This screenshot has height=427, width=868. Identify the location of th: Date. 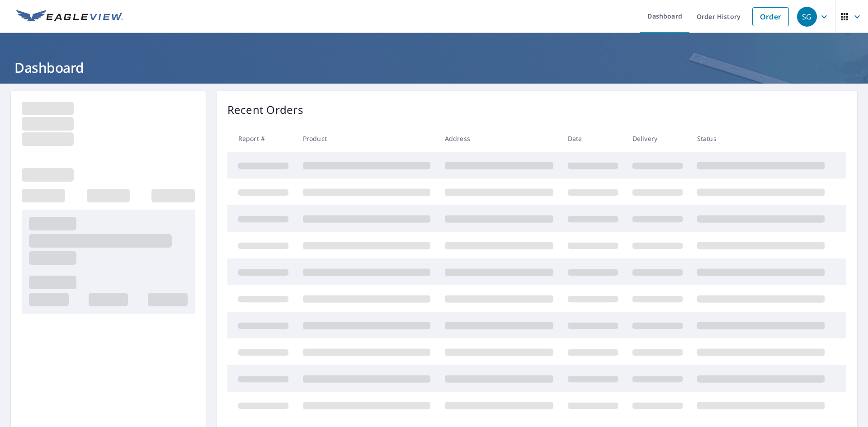
(593, 138).